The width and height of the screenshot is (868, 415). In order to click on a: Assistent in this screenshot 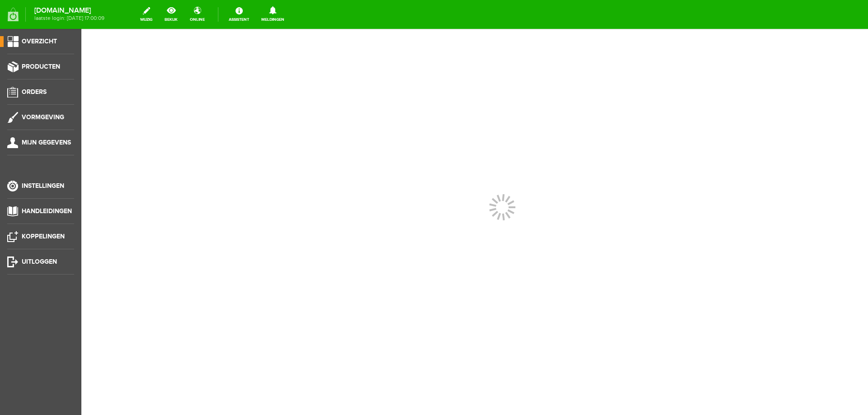, I will do `click(239, 15)`.